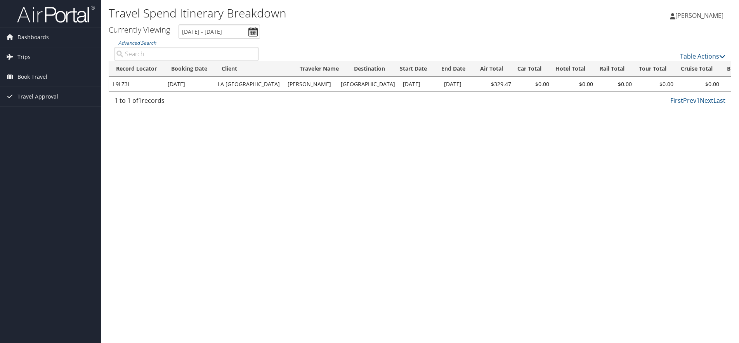  I want to click on a: Advanced Search, so click(137, 43).